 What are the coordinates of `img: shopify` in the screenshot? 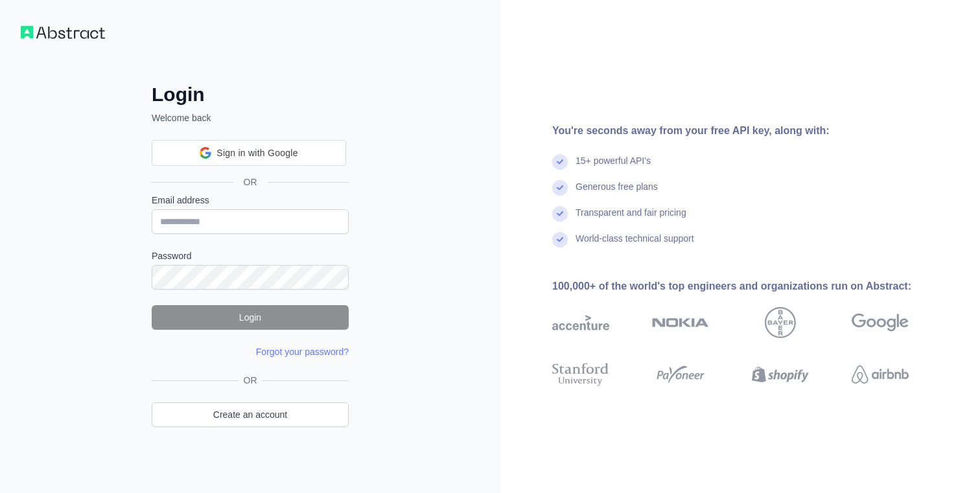 It's located at (780, 375).